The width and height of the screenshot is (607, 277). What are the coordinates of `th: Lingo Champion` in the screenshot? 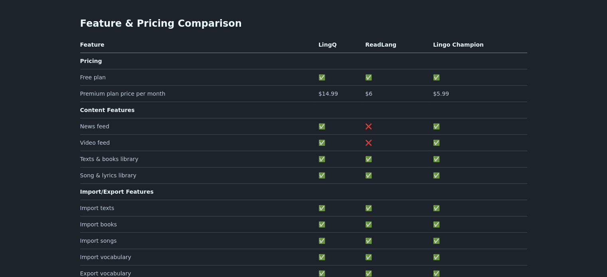 It's located at (478, 46).